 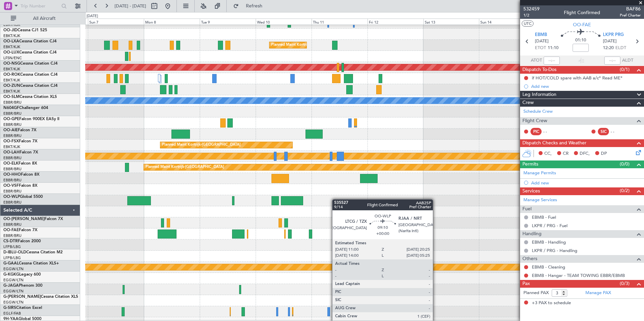 I want to click on a: OO-FSXFalcon 7X, so click(x=20, y=141).